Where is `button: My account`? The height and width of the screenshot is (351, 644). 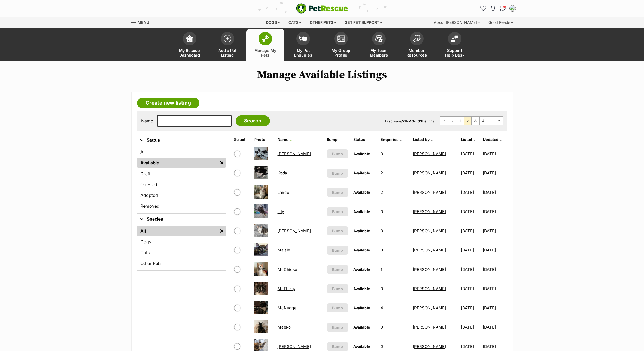
button: My account is located at coordinates (512, 9).